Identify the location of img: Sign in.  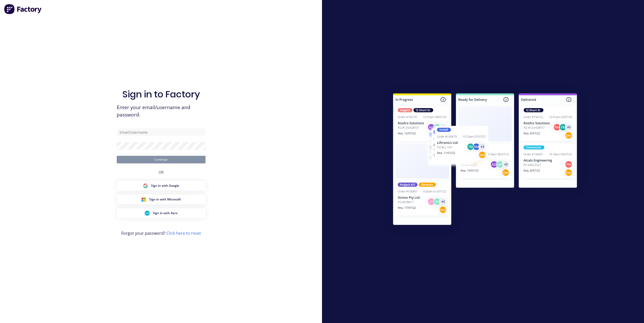
(485, 160).